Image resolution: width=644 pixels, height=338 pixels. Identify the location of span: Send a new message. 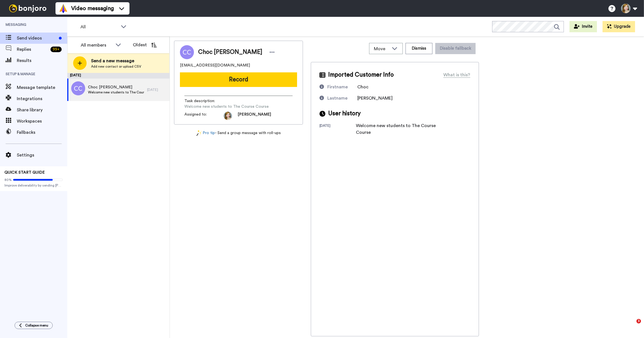
(116, 61).